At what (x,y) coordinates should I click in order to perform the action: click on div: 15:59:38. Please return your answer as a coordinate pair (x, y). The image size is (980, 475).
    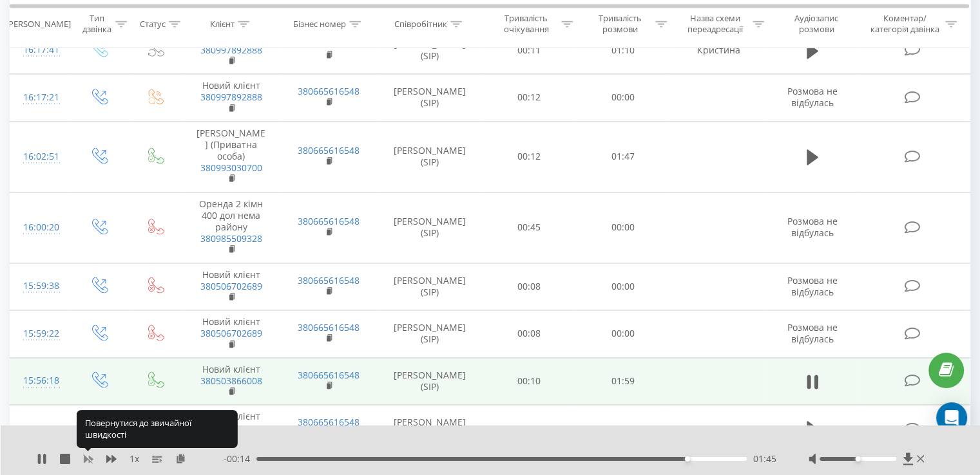
    Looking at the image, I should click on (40, 286).